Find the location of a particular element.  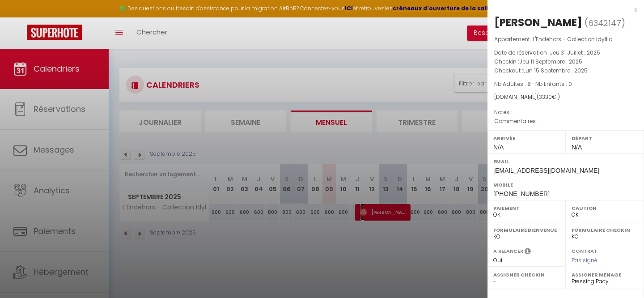

label: Arrivée is located at coordinates (526, 138).